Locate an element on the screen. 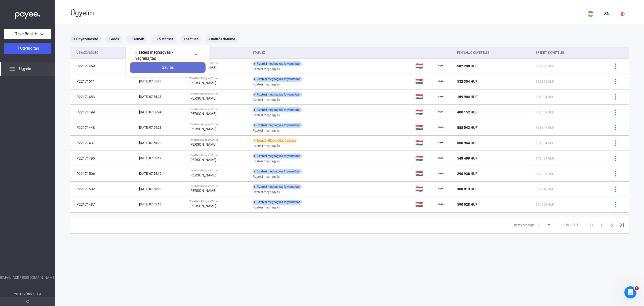  button: Fizetési meghagyás - végrehajtás is located at coordinates (168, 54).